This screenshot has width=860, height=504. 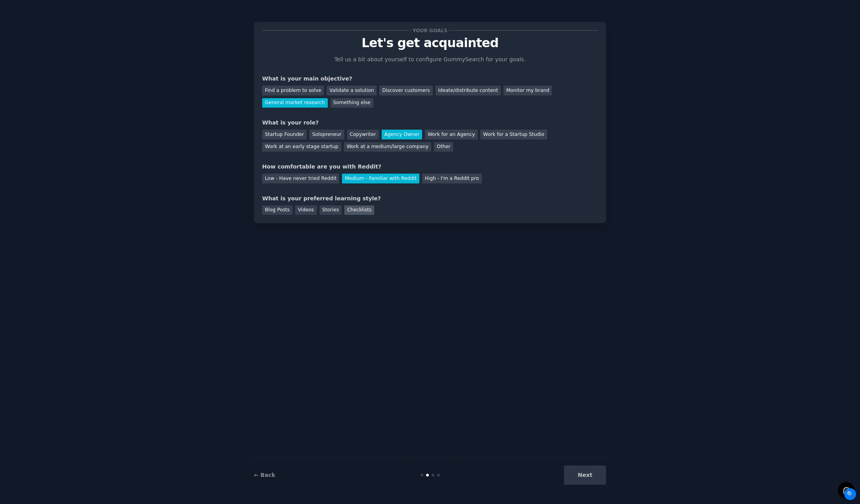 I want to click on div: Ideate/distribute content, so click(x=468, y=90).